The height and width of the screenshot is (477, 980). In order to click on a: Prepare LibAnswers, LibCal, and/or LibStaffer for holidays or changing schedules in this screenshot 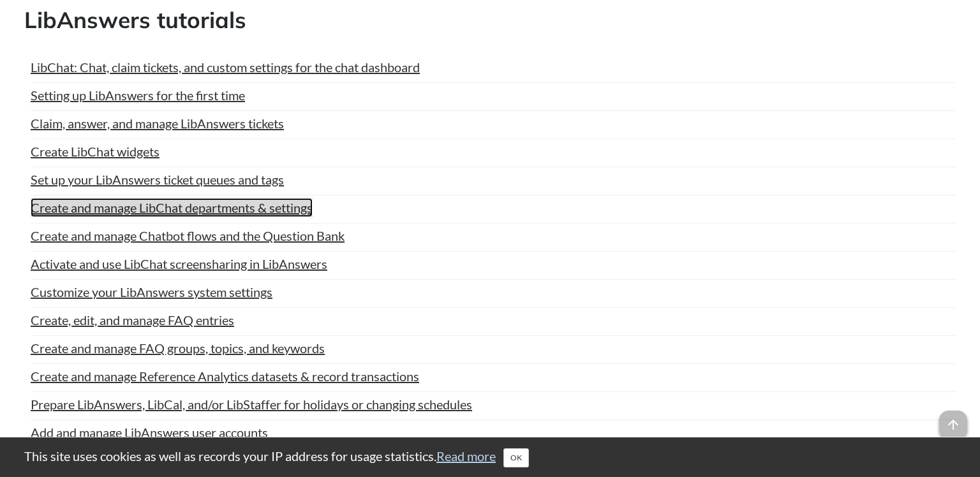, I will do `click(251, 404)`.